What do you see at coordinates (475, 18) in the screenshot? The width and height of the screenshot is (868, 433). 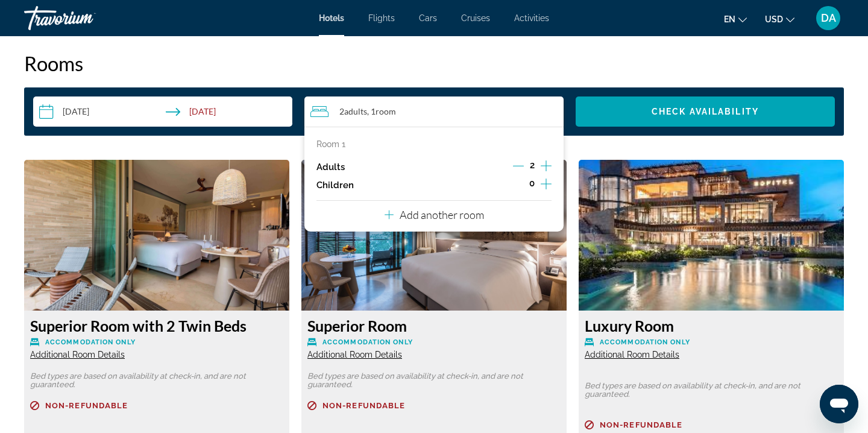 I see `a: Cruises` at bounding box center [475, 18].